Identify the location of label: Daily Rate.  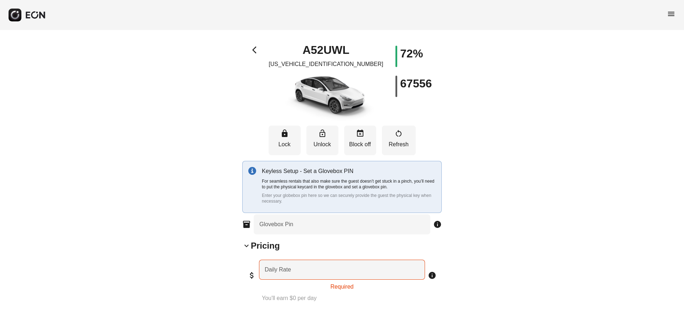
(278, 270).